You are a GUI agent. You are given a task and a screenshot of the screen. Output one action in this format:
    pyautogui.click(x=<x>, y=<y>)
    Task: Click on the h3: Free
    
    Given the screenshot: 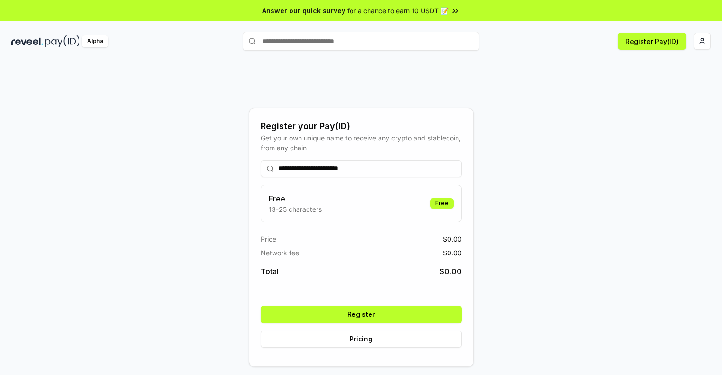 What is the action you would take?
    pyautogui.click(x=295, y=199)
    